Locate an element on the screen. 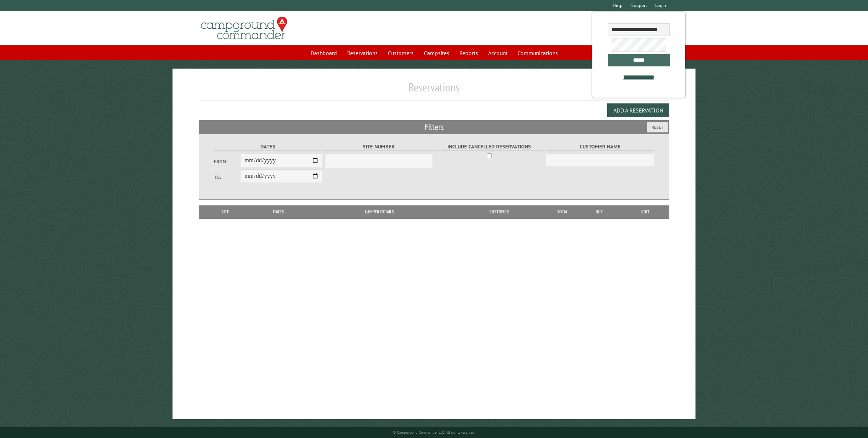 The image size is (868, 438). button: Reset is located at coordinates (658, 127).